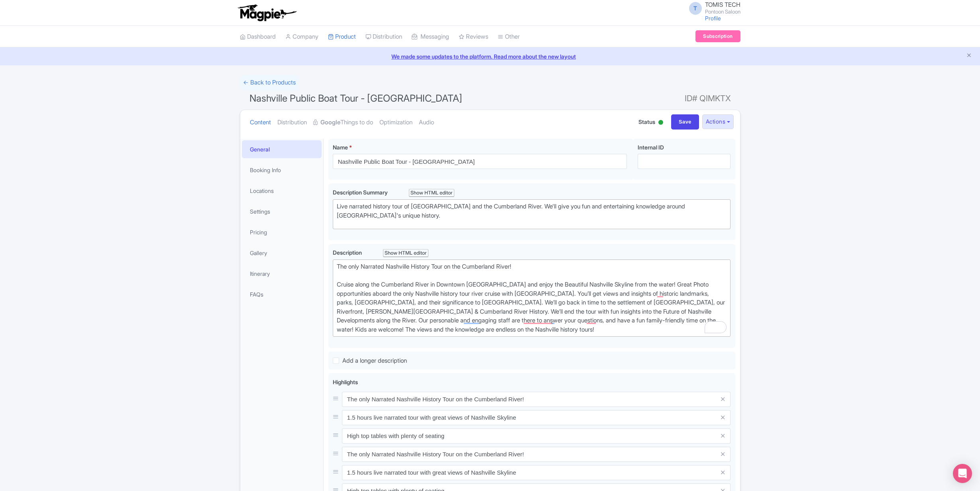 The height and width of the screenshot is (491, 980). What do you see at coordinates (340, 147) in the screenshot?
I see `span: Name` at bounding box center [340, 147].